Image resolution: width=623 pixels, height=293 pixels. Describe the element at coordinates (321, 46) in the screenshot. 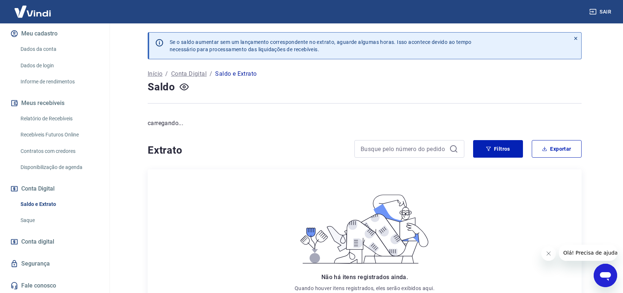

I see `p: Se o saldo aumentar sem um lançamento correspondente no extrato, aguarde algumas horas. Isso acon...` at that location.